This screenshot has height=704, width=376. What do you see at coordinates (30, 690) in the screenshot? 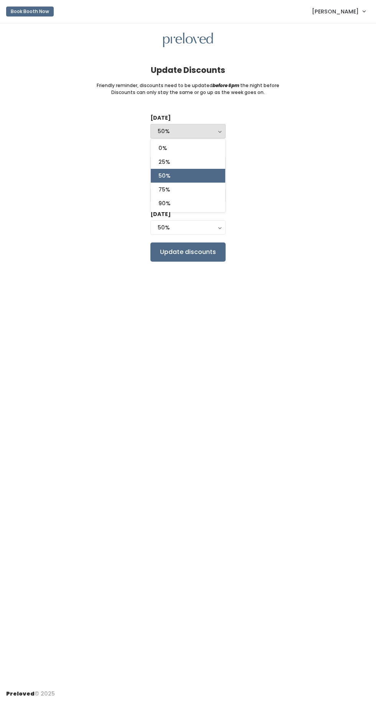
I see `div: © 2025` at bounding box center [30, 690].